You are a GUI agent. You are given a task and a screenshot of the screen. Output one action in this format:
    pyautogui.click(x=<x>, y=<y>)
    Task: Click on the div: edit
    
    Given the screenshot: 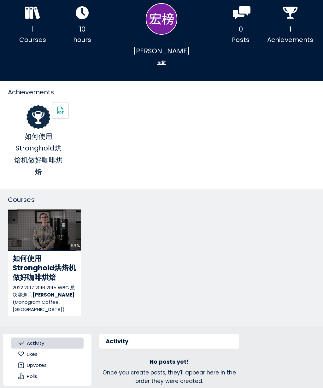 What is the action you would take?
    pyautogui.click(x=161, y=62)
    